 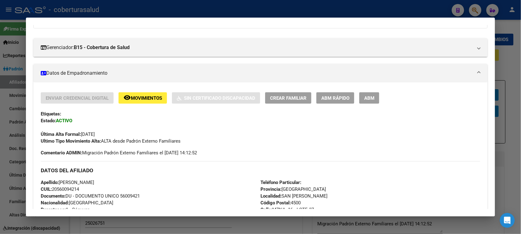 What do you see at coordinates (64, 121) in the screenshot?
I see `strong: ACTIVO` at bounding box center [64, 121].